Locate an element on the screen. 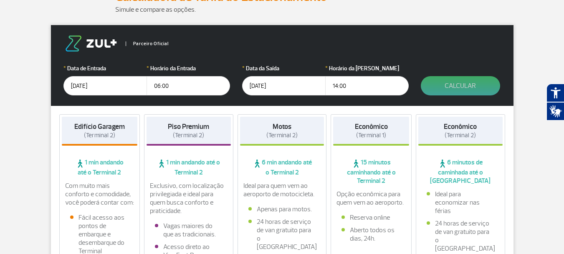 The width and height of the screenshot is (564, 254). span: (Terminal 1) is located at coordinates (371, 135).